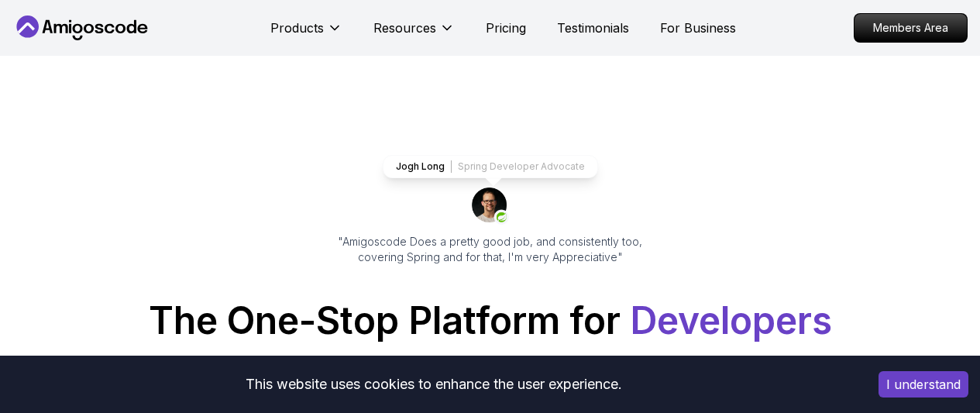 The height and width of the screenshot is (413, 980). I want to click on button: Resources, so click(414, 34).